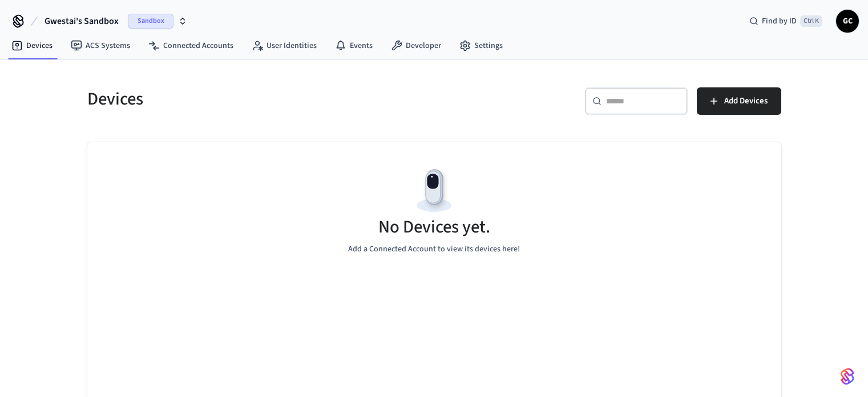  I want to click on p: Add a Connected Account to view its devices here!, so click(434, 249).